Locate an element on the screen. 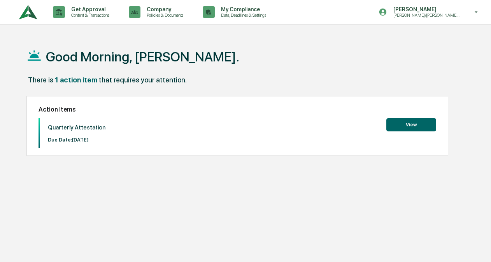  p: Content & Transactions is located at coordinates (89, 15).